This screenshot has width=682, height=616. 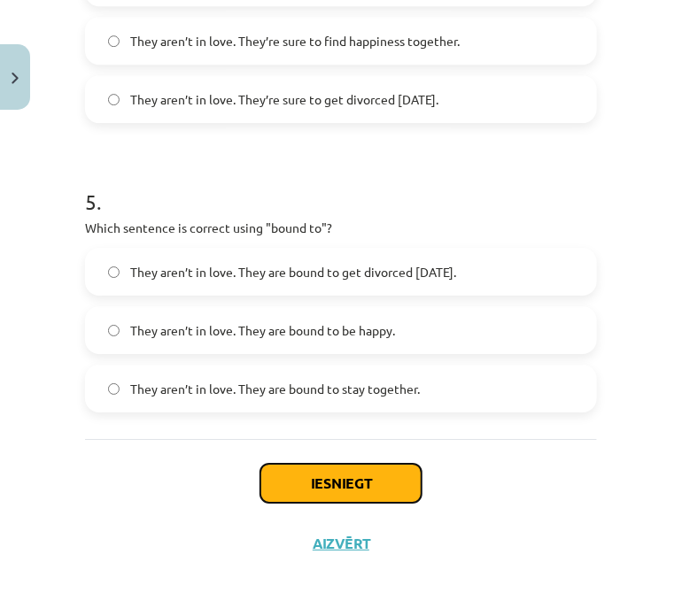 I want to click on input: They aren’t in love. They are bound to be happy., so click(x=113, y=330).